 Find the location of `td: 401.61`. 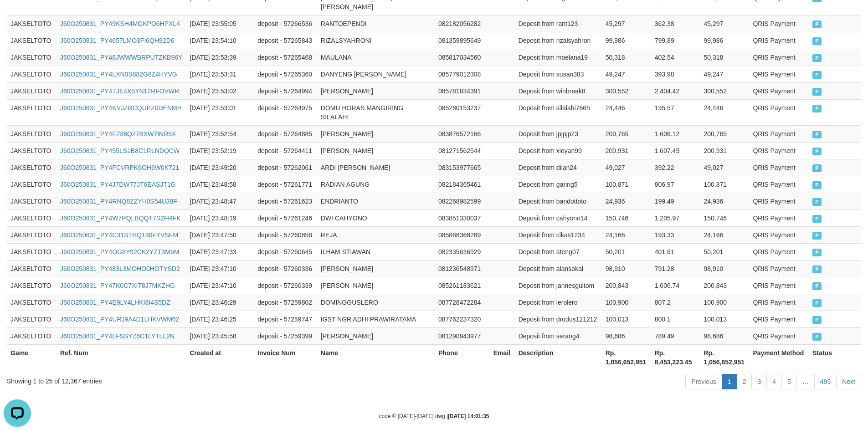

td: 401.61 is located at coordinates (676, 251).